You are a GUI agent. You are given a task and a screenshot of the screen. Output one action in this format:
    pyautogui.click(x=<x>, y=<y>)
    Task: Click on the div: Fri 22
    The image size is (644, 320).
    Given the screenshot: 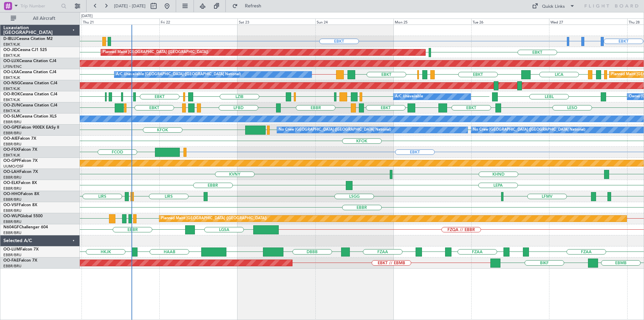 What is the action you would take?
    pyautogui.click(x=199, y=21)
    